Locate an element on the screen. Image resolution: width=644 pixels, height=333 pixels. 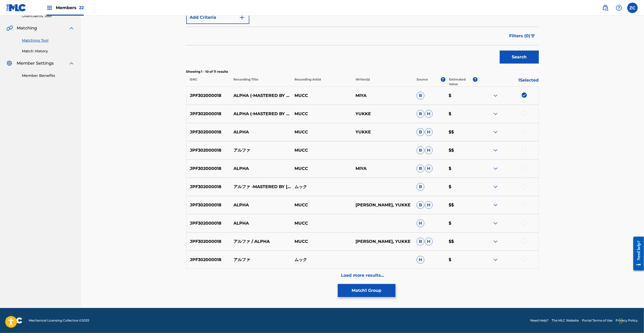
span: Mechanical Licensing Collective © 2025 is located at coordinates (59, 321).